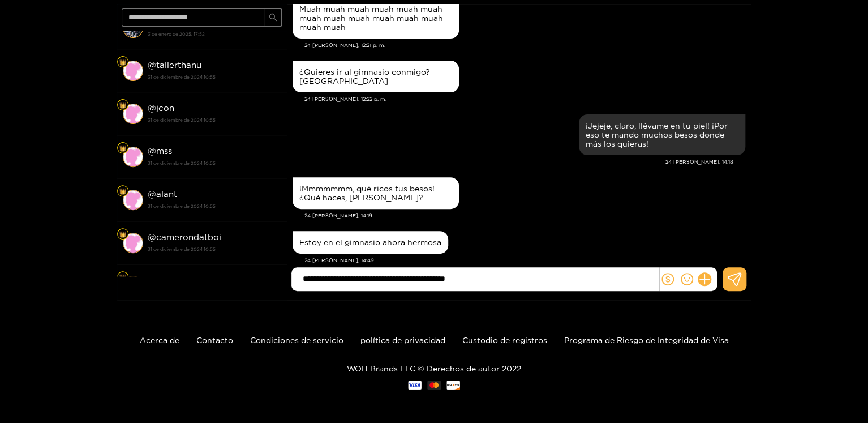 The height and width of the screenshot is (423, 868). What do you see at coordinates (159, 340) in the screenshot?
I see `a: Acerca de` at bounding box center [159, 340].